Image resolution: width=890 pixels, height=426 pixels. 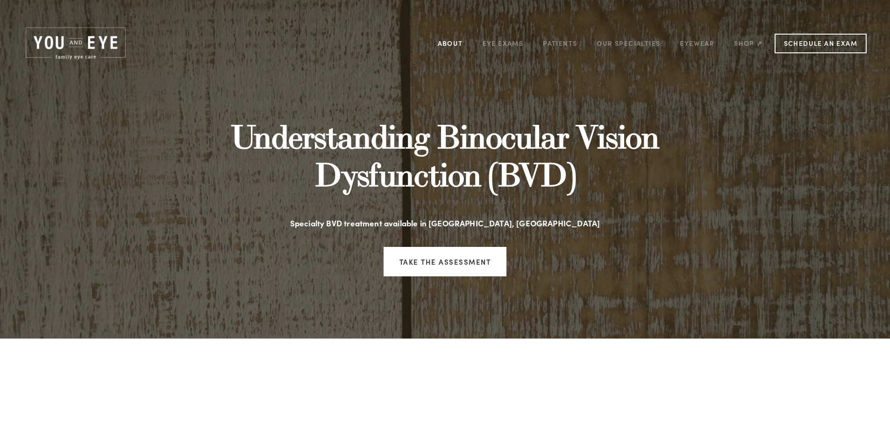 What do you see at coordinates (451, 43) in the screenshot?
I see `a: About` at bounding box center [451, 43].